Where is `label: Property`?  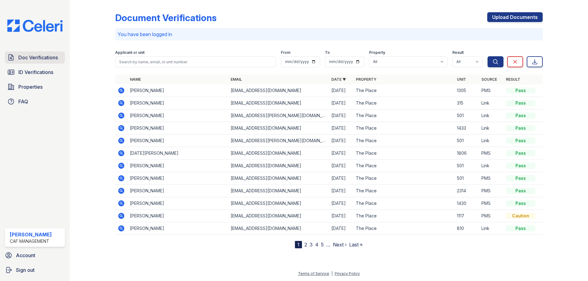
label: Property is located at coordinates (377, 53).